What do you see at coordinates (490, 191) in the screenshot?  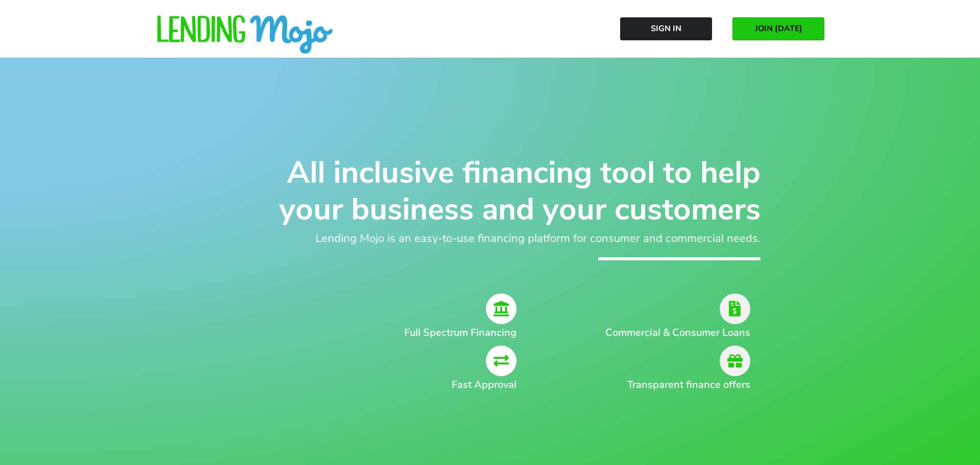 I see `h1: All inclusive financing tool to help your business and your customers` at bounding box center [490, 191].